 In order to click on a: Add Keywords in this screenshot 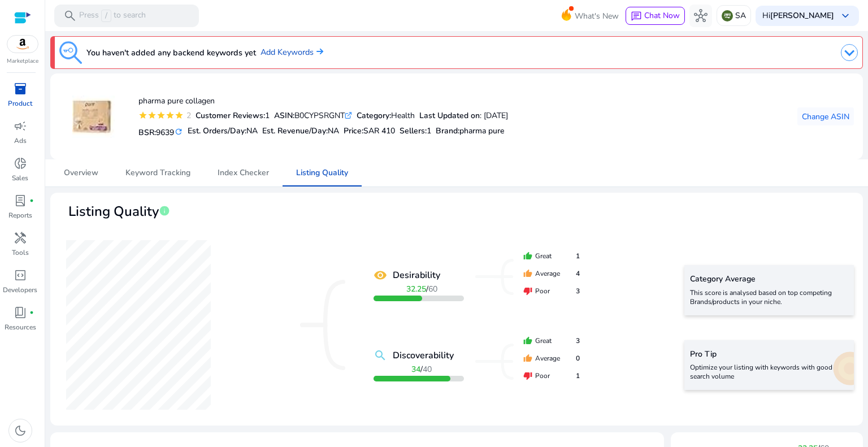, I will do `click(292, 52)`.